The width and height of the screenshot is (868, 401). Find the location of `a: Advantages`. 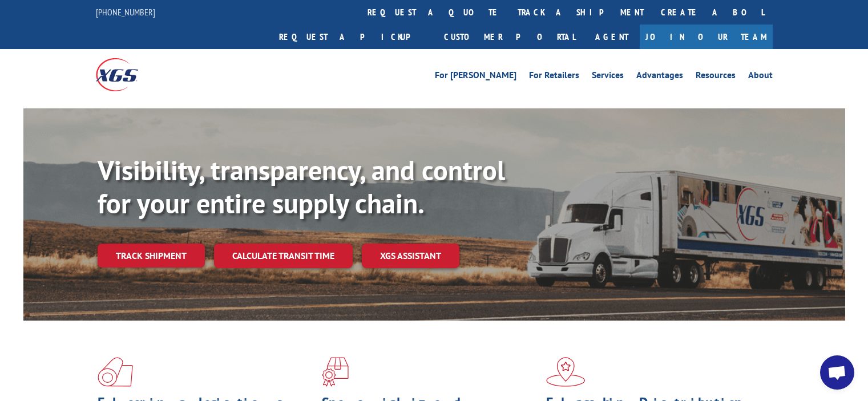

a: Advantages is located at coordinates (660, 77).